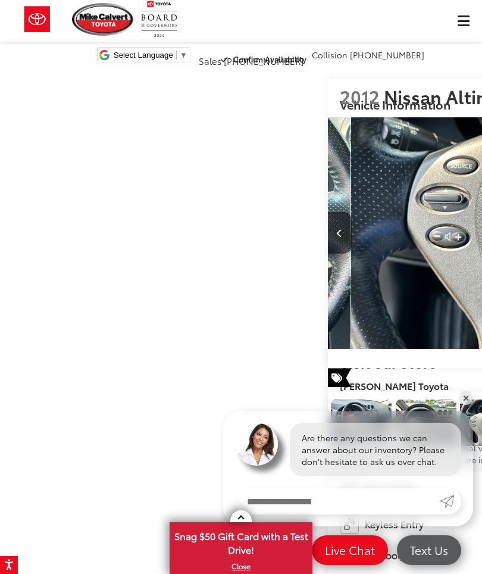 The height and width of the screenshot is (574, 482). Describe the element at coordinates (360, 96) in the screenshot. I see `span: 2012` at that location.